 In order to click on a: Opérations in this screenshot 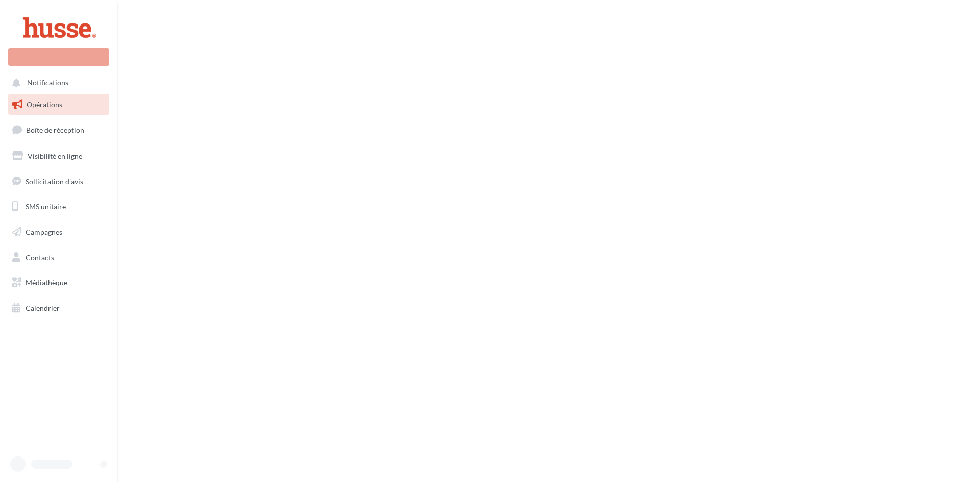, I will do `click(58, 105)`.